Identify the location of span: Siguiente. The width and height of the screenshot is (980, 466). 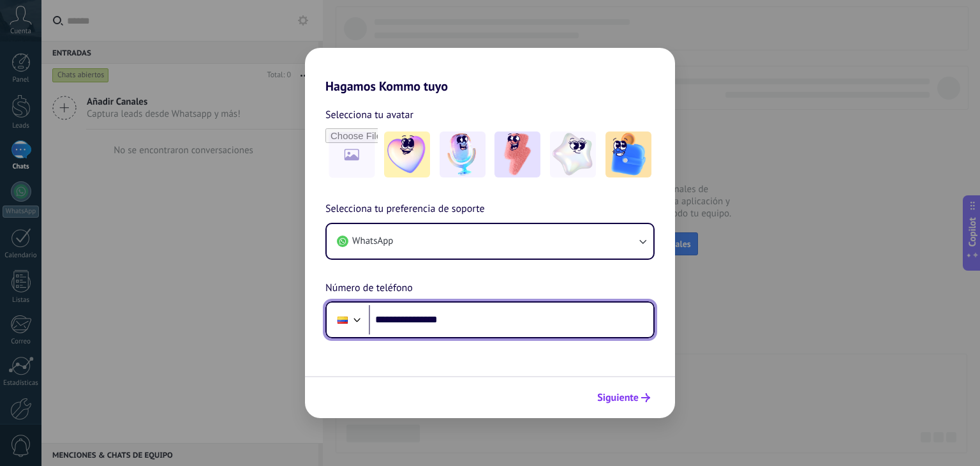
(617, 398).